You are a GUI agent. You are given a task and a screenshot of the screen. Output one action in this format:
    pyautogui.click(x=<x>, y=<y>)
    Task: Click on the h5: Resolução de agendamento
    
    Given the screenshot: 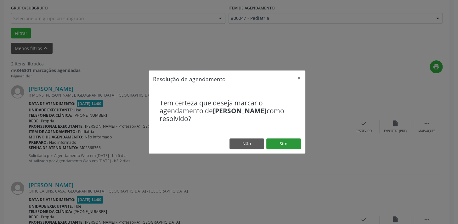 What is the action you would take?
    pyautogui.click(x=189, y=79)
    